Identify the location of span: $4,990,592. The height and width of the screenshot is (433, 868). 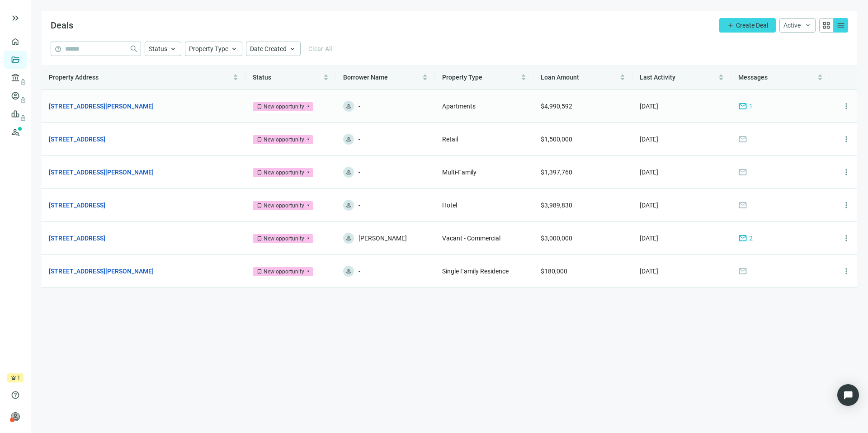
(556, 106).